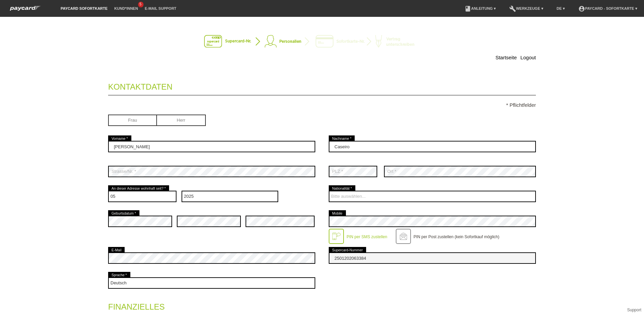 The width and height of the screenshot is (644, 314). What do you see at coordinates (528, 57) in the screenshot?
I see `a: Logout` at bounding box center [528, 57].